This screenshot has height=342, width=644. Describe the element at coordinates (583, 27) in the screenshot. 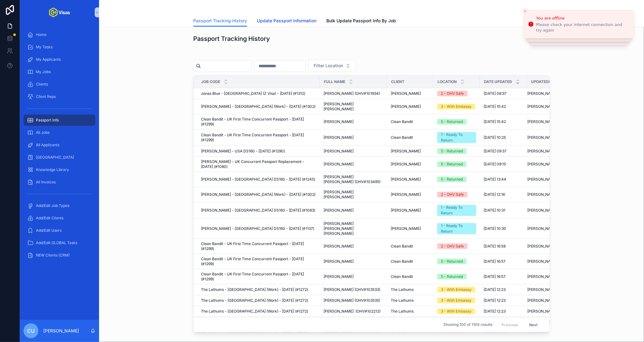

I see `div: Please check your internet connection and try again` at that location.